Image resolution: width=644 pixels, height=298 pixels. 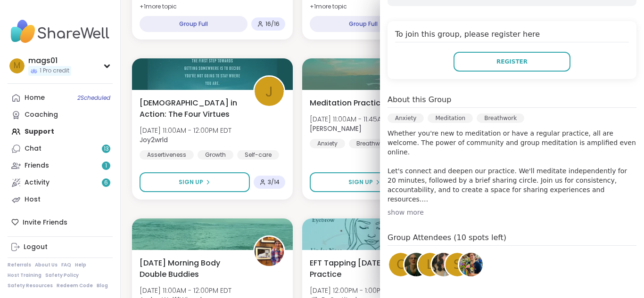 What do you see at coordinates (401, 265) in the screenshot?
I see `span: C` at bounding box center [401, 265].